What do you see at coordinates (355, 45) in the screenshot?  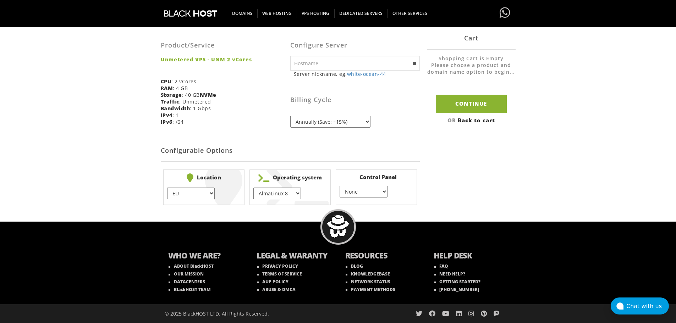 I see `h3: Configure Server` at bounding box center [355, 45].